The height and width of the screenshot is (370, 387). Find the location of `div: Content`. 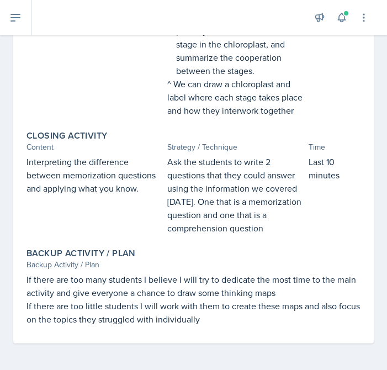

div: Content is located at coordinates (94, 147).